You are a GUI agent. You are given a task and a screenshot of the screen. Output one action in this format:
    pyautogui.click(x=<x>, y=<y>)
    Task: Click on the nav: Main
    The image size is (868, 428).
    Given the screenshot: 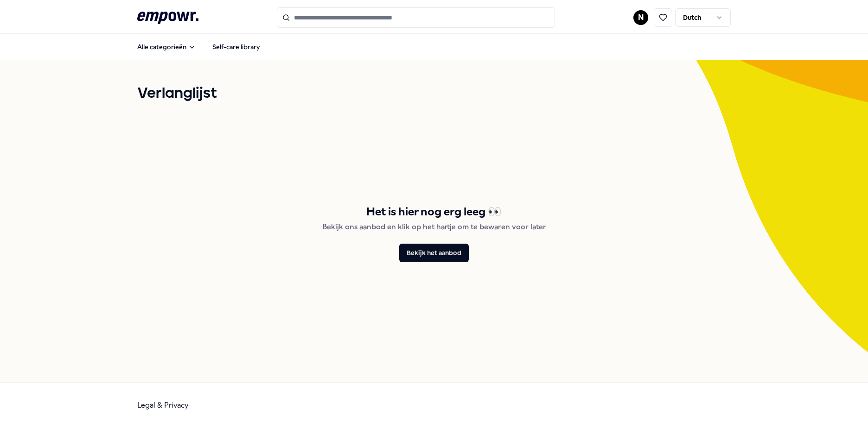 What is the action you would take?
    pyautogui.click(x=198, y=47)
    